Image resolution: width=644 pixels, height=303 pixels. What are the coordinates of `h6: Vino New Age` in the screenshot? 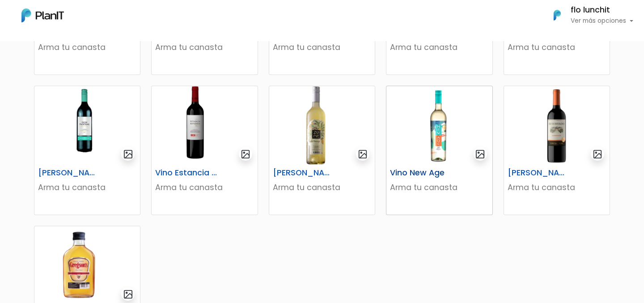 It's located at (420, 173).